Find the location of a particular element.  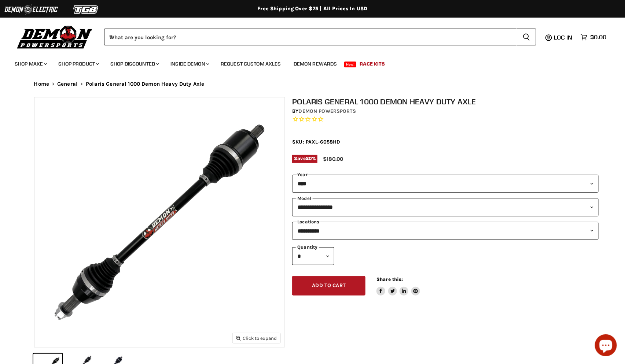

select: Quantity is located at coordinates (312, 256).